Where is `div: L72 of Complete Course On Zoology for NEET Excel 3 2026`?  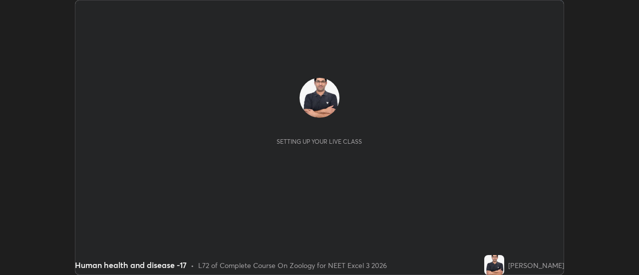 div: L72 of Complete Course On Zoology for NEET Excel 3 2026 is located at coordinates (293, 265).